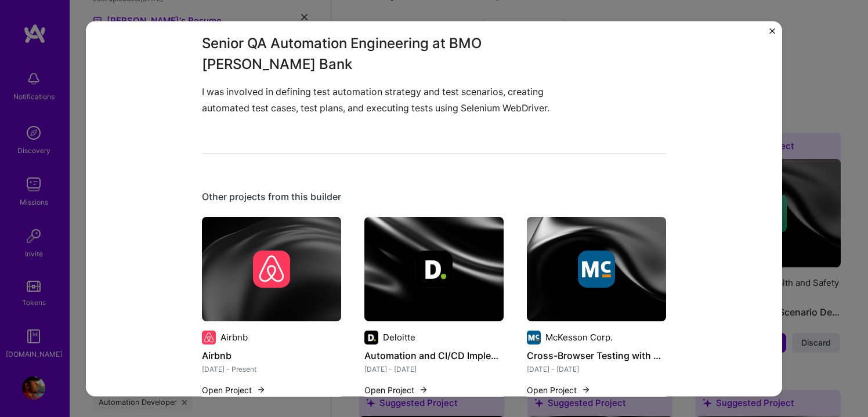  What do you see at coordinates (399, 337) in the screenshot?
I see `div: Deloitte` at bounding box center [399, 337].